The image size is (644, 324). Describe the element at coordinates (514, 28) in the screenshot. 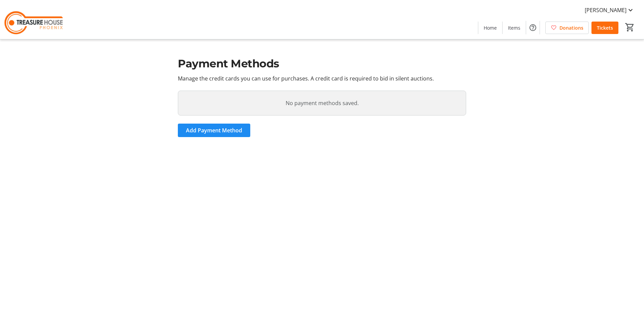

I see `span: Items` at that location.